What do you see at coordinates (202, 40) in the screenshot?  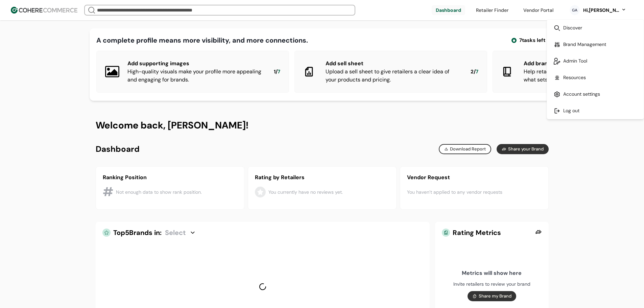 I see `div: A complete profile means more visibility, and more connections.` at bounding box center [202, 40].